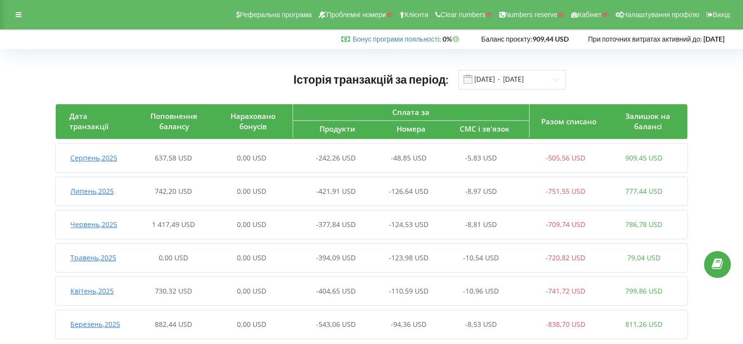 The height and width of the screenshot is (344, 743). What do you see at coordinates (173, 191) in the screenshot?
I see `span: 742,20 USD` at bounding box center [173, 191].